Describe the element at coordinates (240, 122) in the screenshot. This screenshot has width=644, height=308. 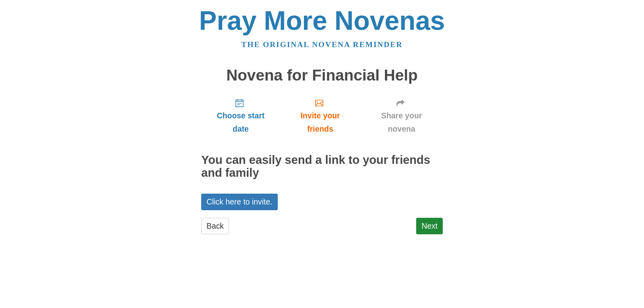
I see `span: Choose start date` at that location.